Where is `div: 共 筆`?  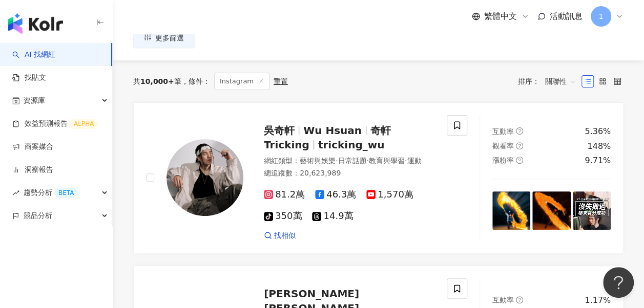
div: 共 筆 is located at coordinates (157, 82).